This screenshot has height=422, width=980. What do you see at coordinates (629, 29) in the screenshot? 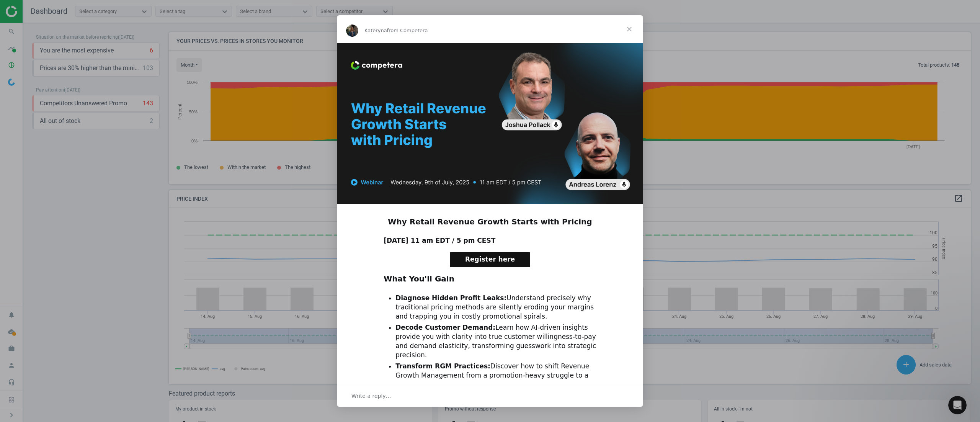
I see `span: Close` at bounding box center [629, 29].